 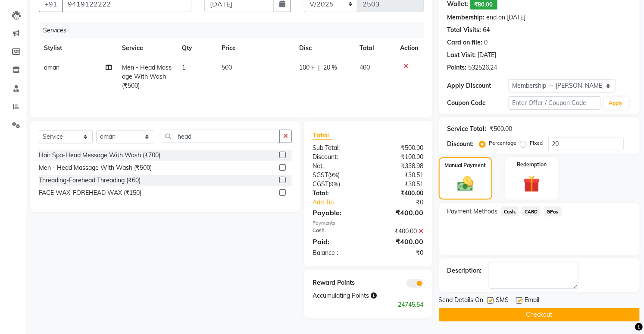 What do you see at coordinates (320, 184) in the screenshot?
I see `span: CGST` at bounding box center [320, 184].